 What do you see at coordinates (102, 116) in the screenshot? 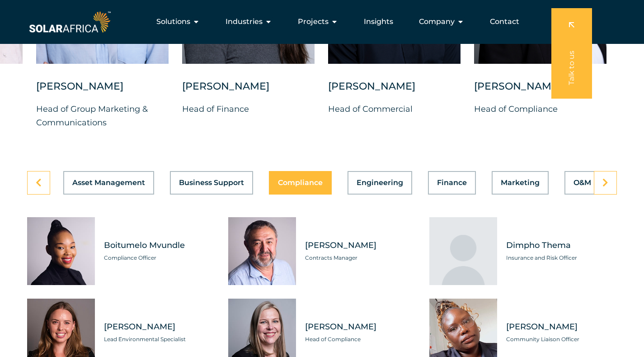
I see `p: Head of Group Marketing & Communications` at bounding box center [102, 116].